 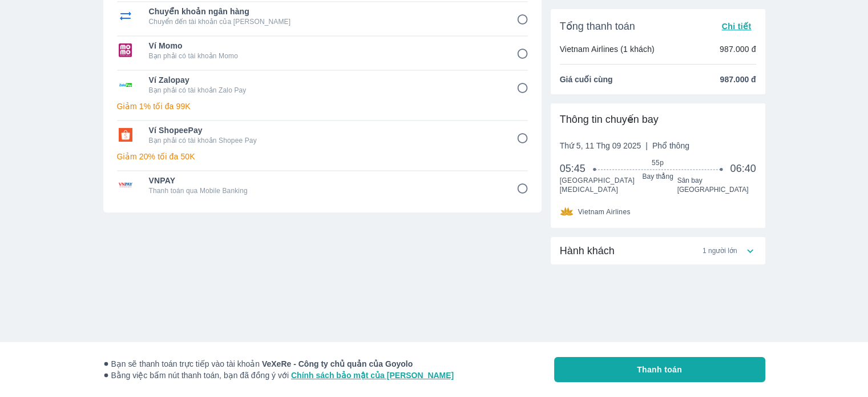 What do you see at coordinates (577, 169) in the screenshot?
I see `span: 05:45` at bounding box center [577, 169].